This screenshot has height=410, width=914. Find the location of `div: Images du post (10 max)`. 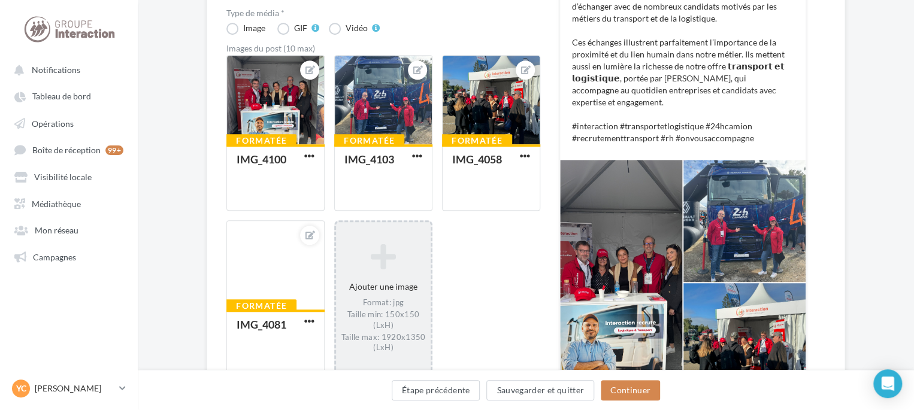

div: Images du post (10 max) is located at coordinates (384, 49).